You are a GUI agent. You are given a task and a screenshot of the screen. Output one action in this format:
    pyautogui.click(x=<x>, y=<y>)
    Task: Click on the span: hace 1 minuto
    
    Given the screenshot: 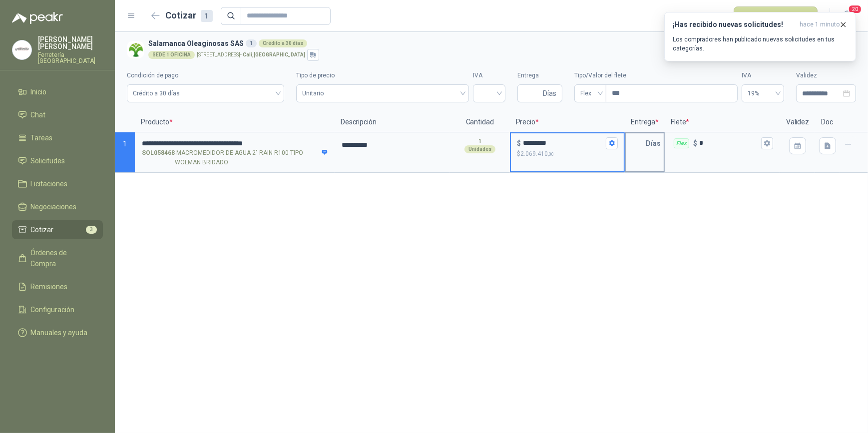 What is the action you would take?
    pyautogui.click(x=820, y=25)
    